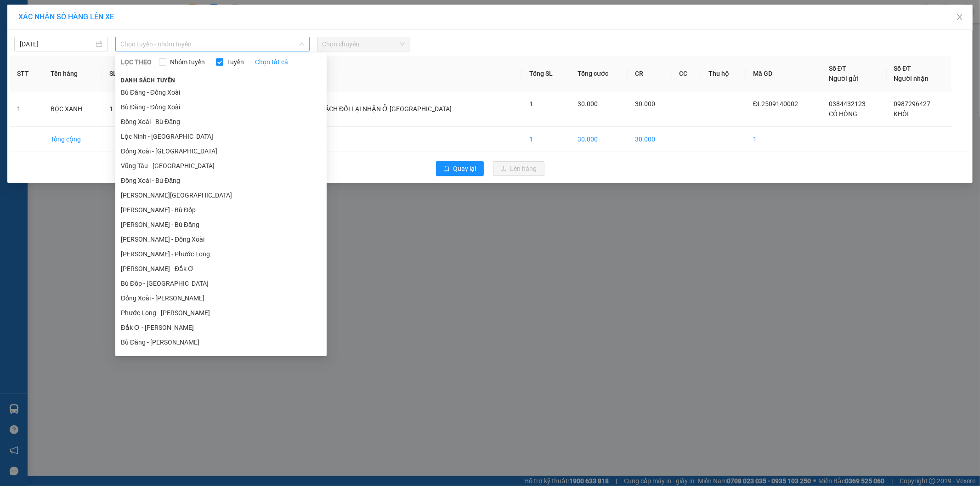  What do you see at coordinates (650, 73) in the screenshot?
I see `th: CR` at bounding box center [650, 73].